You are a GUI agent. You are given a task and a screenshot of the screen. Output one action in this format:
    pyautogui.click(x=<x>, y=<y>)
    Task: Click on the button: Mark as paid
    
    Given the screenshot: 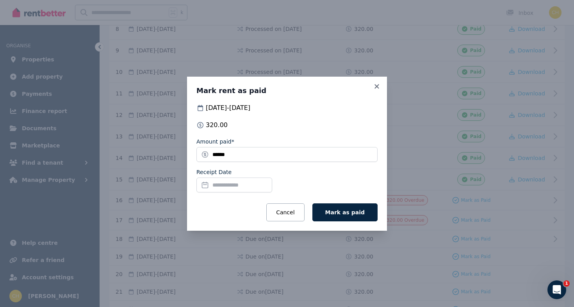 What is the action you would take?
    pyautogui.click(x=345, y=212)
    